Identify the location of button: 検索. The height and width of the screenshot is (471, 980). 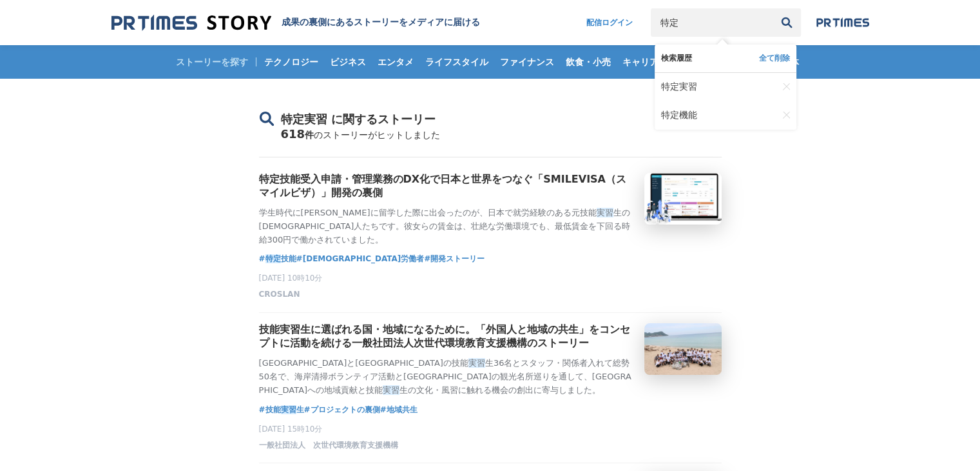
(787, 22).